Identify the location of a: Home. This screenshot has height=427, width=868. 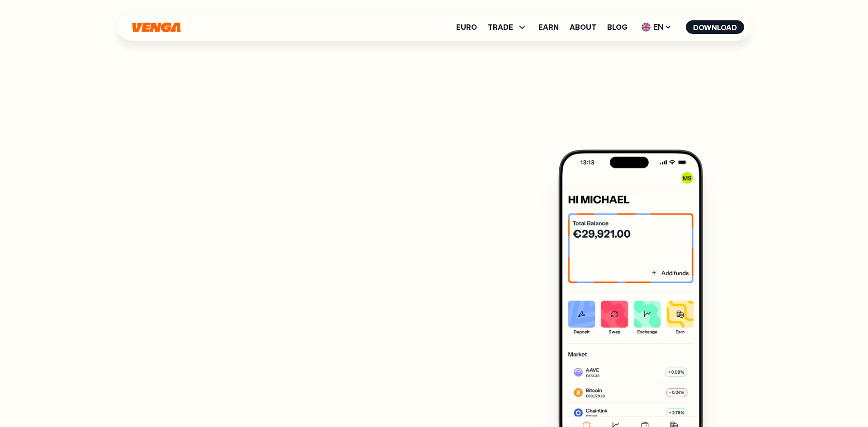
(156, 27).